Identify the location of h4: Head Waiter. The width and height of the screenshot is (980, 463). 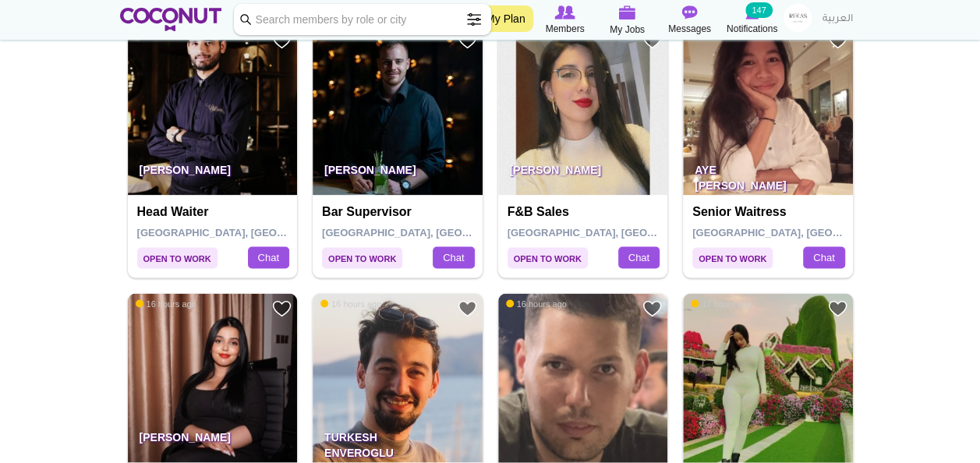
(214, 211).